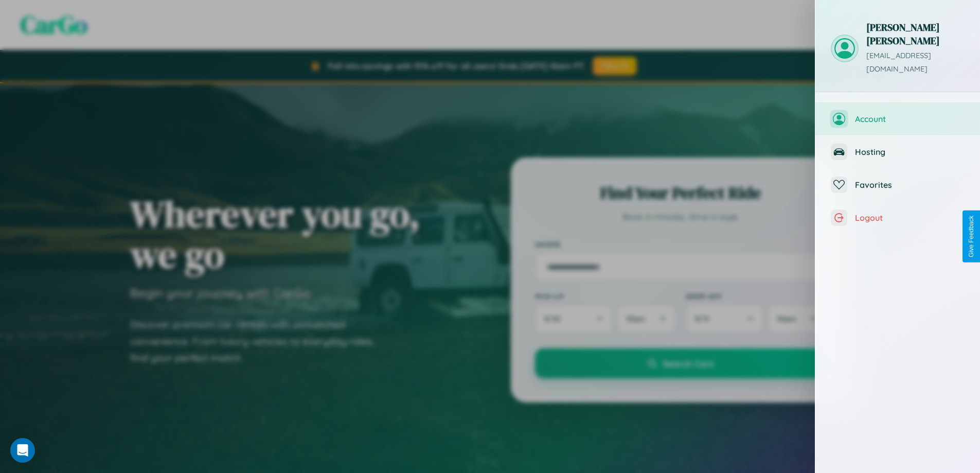  Describe the element at coordinates (971, 236) in the screenshot. I see `div: Give Feedback` at that location.